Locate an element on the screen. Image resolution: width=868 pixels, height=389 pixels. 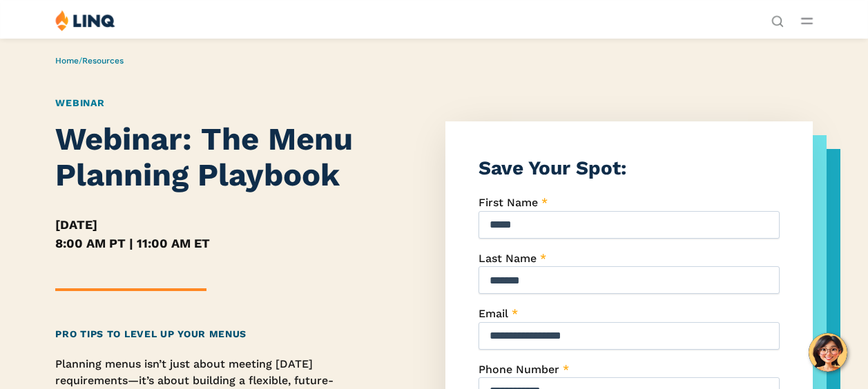
span: First Name is located at coordinates (508, 202).